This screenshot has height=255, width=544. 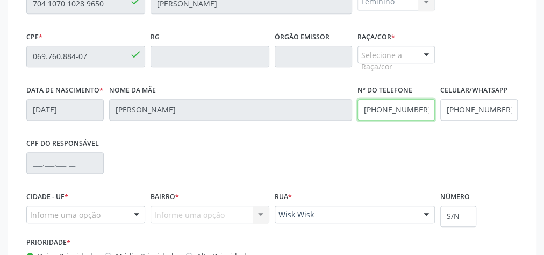 I want to click on span: Wisk Wisk, so click(x=346, y=215).